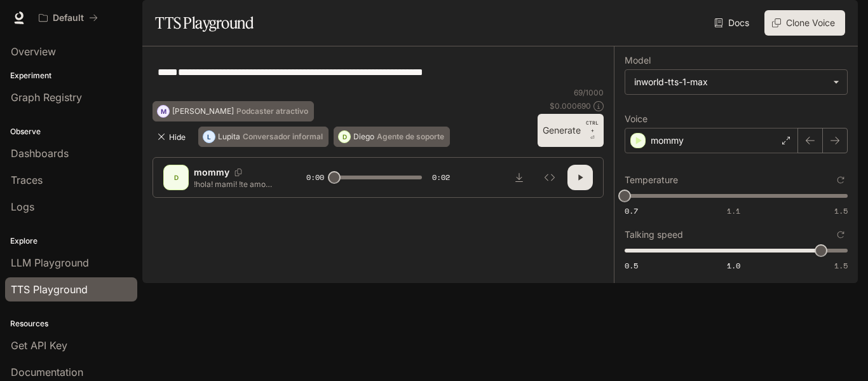  What do you see at coordinates (592, 126) in the screenshot?
I see `p: CTRL +` at bounding box center [592, 126].